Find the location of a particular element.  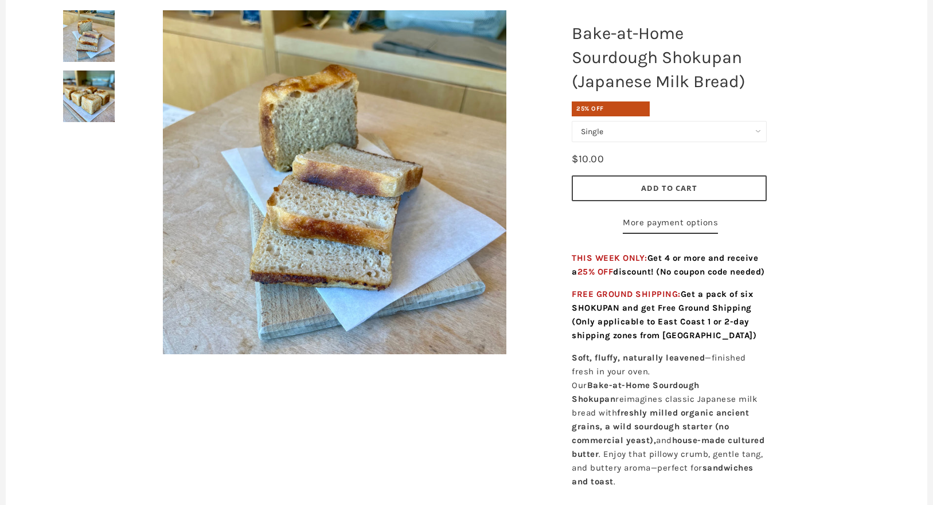

strong: sandwiches and toast is located at coordinates (662, 475).